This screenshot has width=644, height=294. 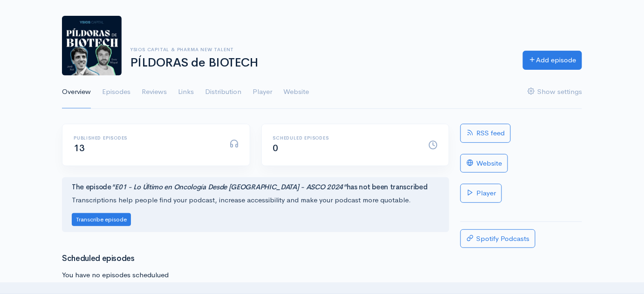 What do you see at coordinates (116, 92) in the screenshot?
I see `a: Episodes` at bounding box center [116, 92].